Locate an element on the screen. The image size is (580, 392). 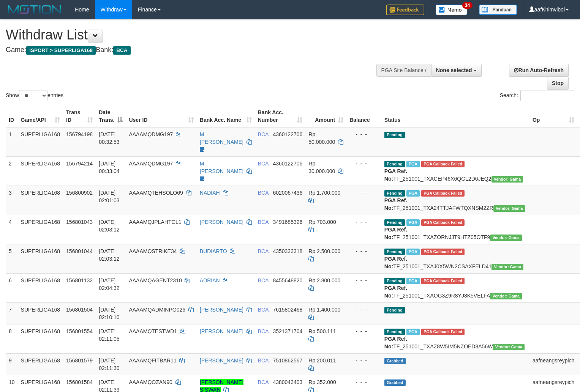
td: TF_251001_TXAZ8W5IM5NZOED8A56W is located at coordinates (456, 339).